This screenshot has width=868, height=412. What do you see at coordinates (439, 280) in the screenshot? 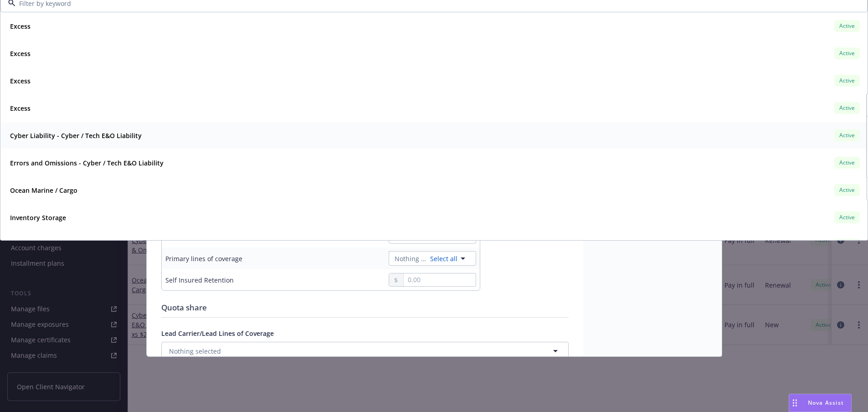
I see `input: 0.00` at bounding box center [439, 280].